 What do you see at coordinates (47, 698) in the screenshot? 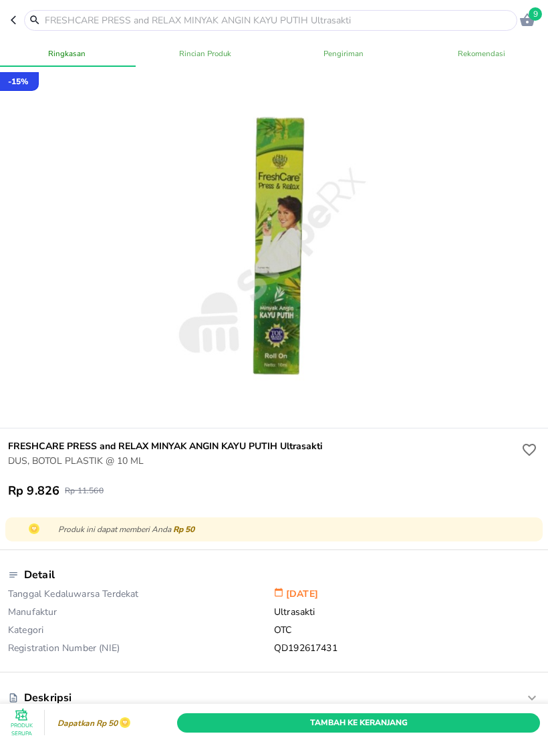
I see `p: Deskripsi` at bounding box center [47, 698].